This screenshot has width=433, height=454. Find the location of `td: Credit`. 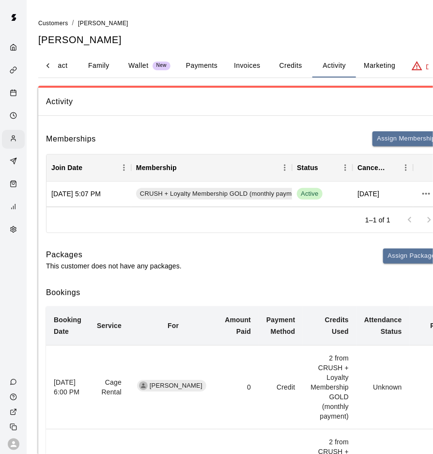

td: Credit is located at coordinates (281, 387).